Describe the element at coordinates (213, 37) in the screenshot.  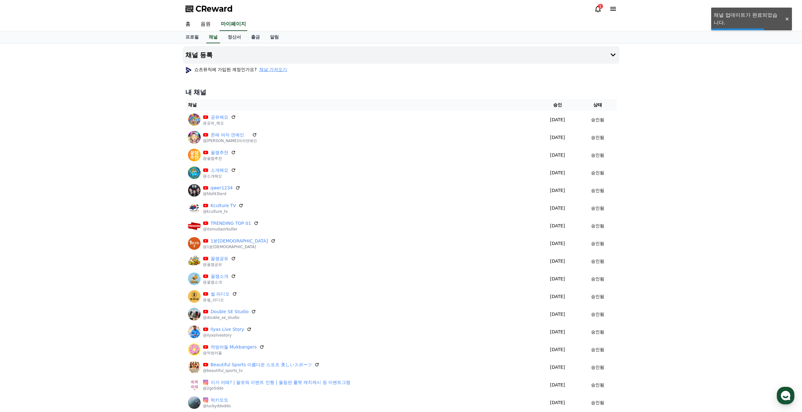
I see `a: 채널` at that location.